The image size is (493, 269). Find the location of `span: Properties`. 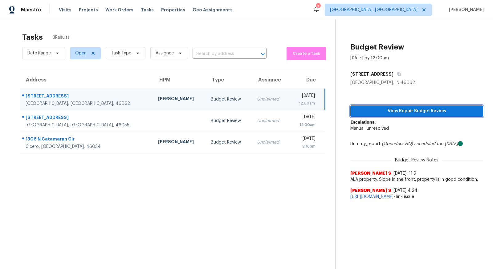

span: Properties is located at coordinates (173, 10).